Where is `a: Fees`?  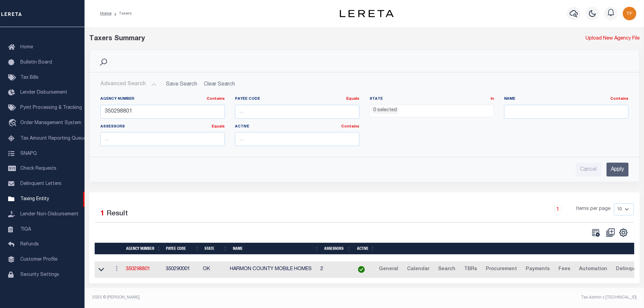 a: Fees is located at coordinates (564, 269).